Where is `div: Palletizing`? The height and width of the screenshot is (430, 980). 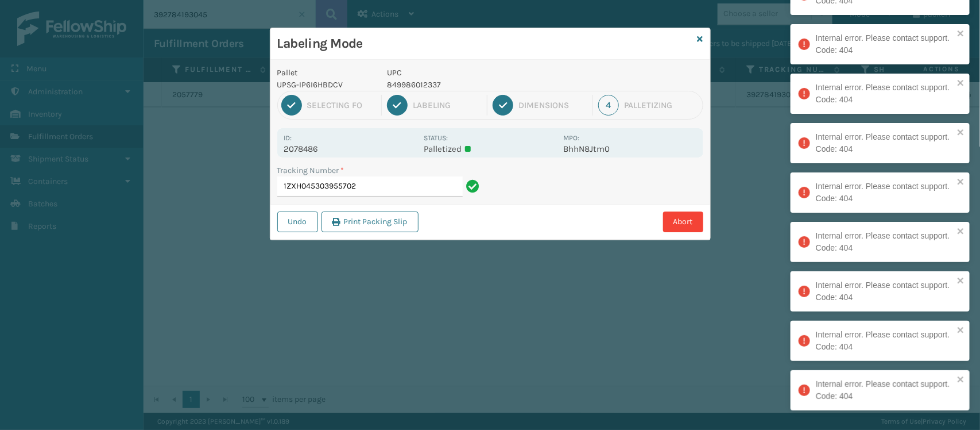
div: Palletizing is located at coordinates (661, 105).